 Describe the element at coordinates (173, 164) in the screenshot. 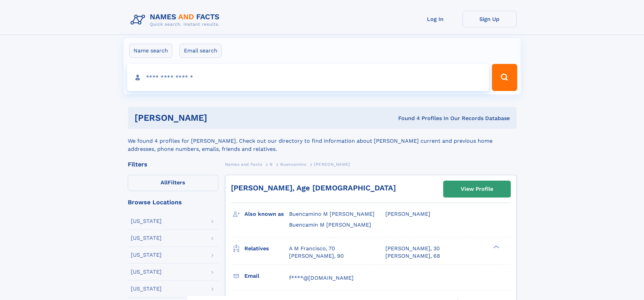

I see `div: Filters` at that location.